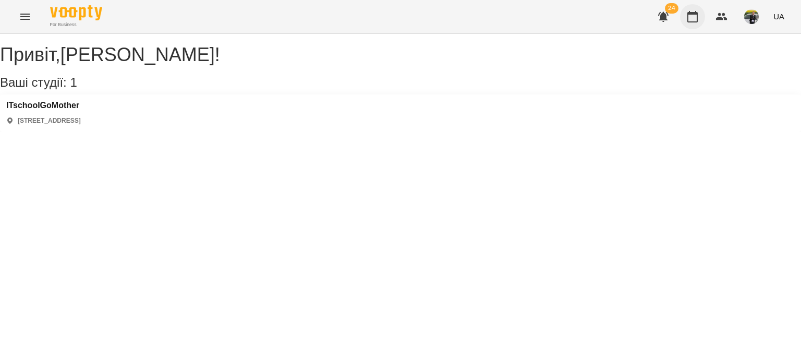 The image size is (801, 363). Describe the element at coordinates (779, 16) in the screenshot. I see `span: UA` at that location.